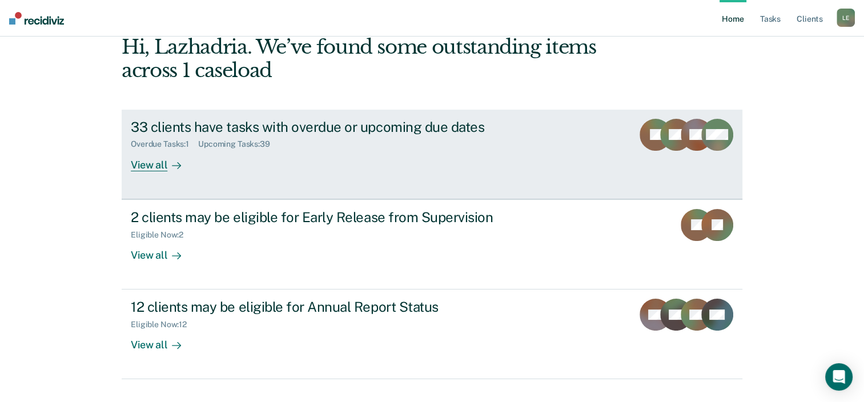  Describe the element at coordinates (163, 324) in the screenshot. I see `div: Eligible Now : 12` at that location.